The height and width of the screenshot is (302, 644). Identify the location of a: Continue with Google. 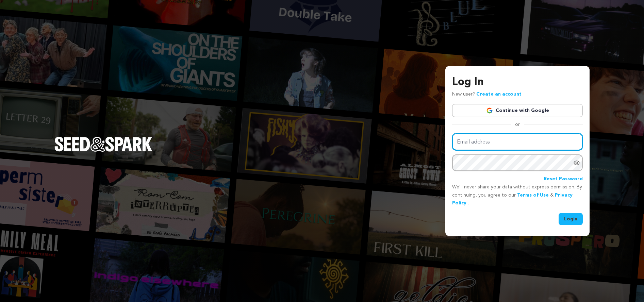
(517, 111).